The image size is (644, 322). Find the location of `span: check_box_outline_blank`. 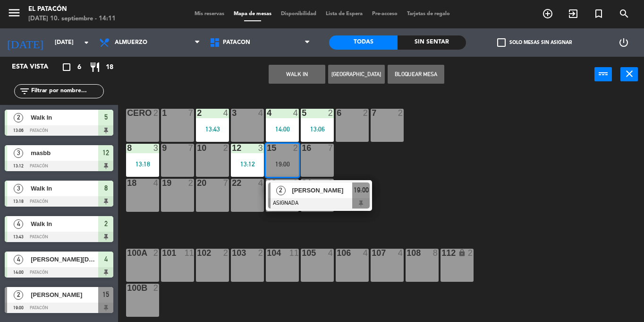

span: check_box_outline_blank is located at coordinates (502, 42).